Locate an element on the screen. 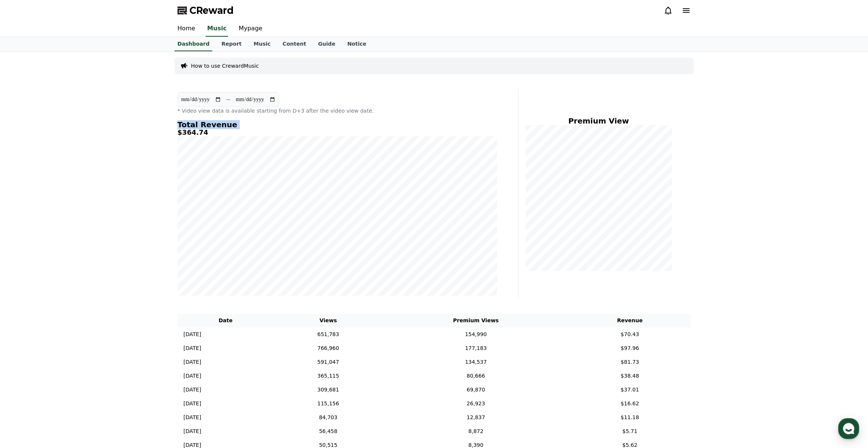  td: $97.96 is located at coordinates (630, 348).